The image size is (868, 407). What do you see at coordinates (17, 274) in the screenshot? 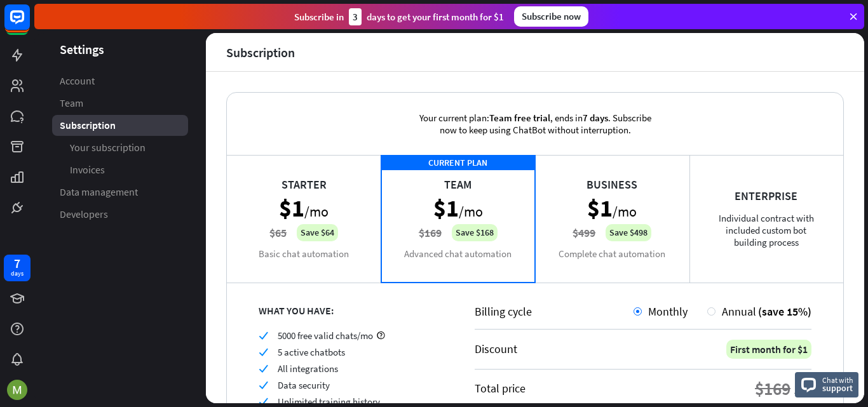
I see `div: days` at bounding box center [17, 274].